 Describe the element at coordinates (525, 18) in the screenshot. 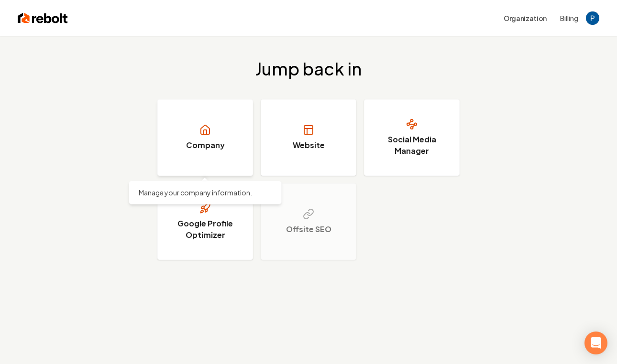

I see `button: Organization` at that location.